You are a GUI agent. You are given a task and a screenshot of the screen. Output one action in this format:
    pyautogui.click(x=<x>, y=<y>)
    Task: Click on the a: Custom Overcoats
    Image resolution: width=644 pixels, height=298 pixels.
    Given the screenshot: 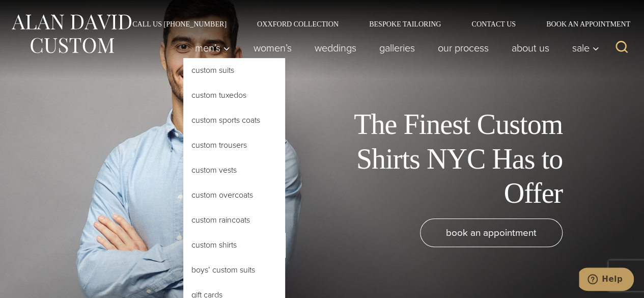 What is the action you would take?
    pyautogui.click(x=234, y=195)
    